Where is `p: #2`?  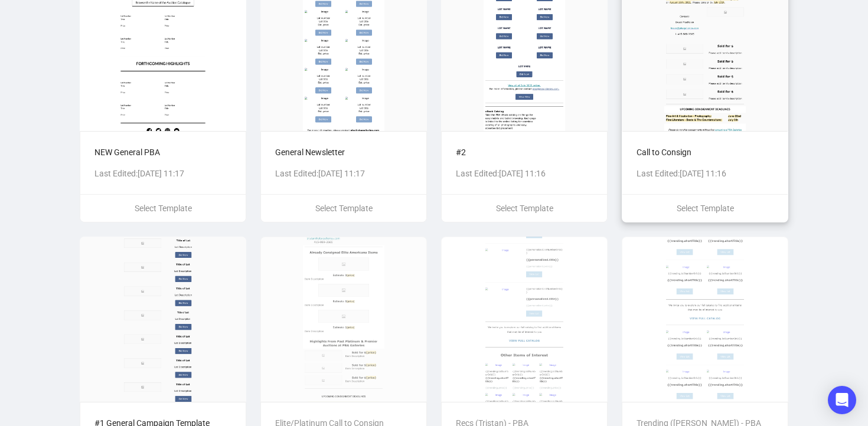
p: #2 is located at coordinates (525, 152).